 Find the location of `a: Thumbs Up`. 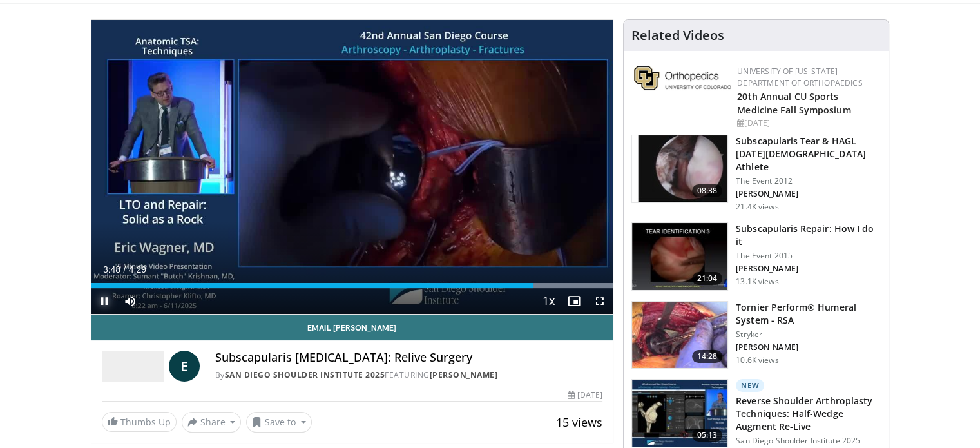

a: Thumbs Up is located at coordinates (139, 421).